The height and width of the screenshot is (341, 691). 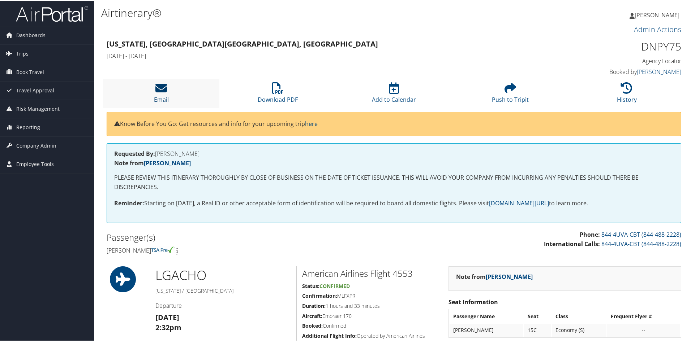 I want to click on strong: Phone:, so click(x=590, y=234).